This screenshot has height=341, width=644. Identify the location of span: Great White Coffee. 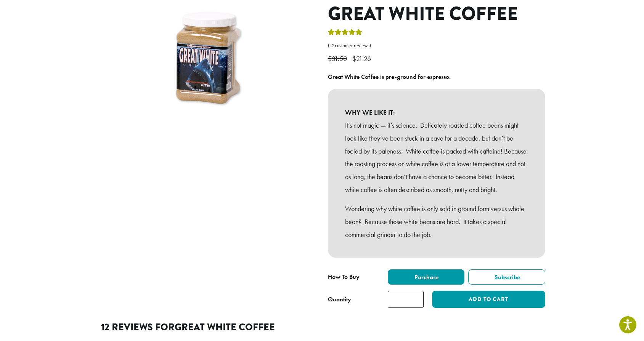
(225, 327).